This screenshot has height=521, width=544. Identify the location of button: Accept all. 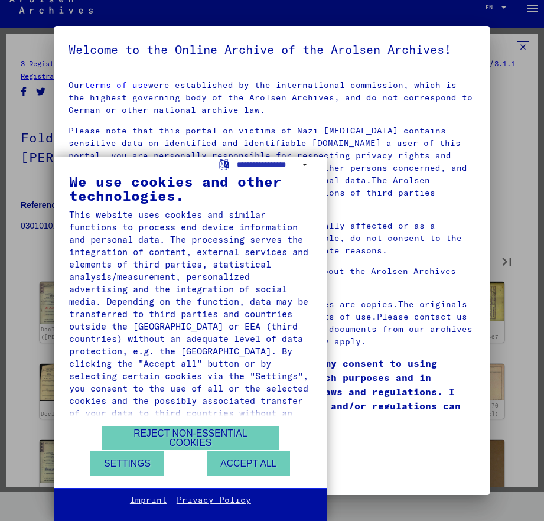
(248, 463).